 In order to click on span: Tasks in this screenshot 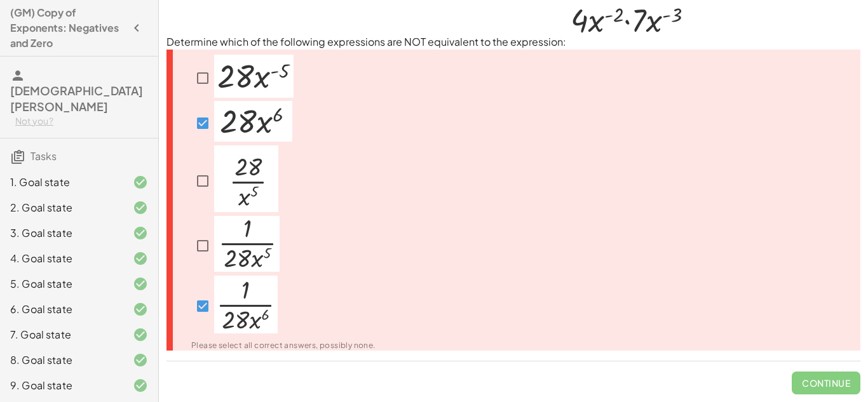, I will do `click(44, 156)`.